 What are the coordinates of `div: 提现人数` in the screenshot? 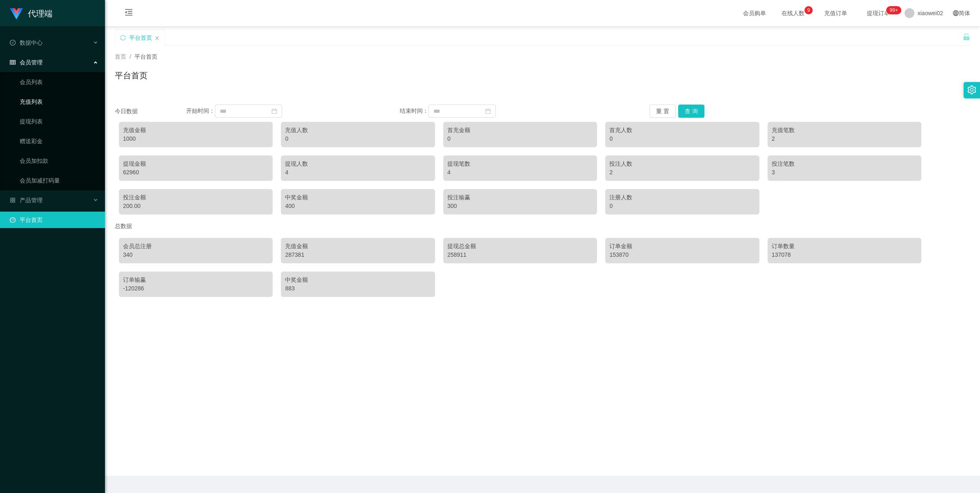 It's located at (358, 164).